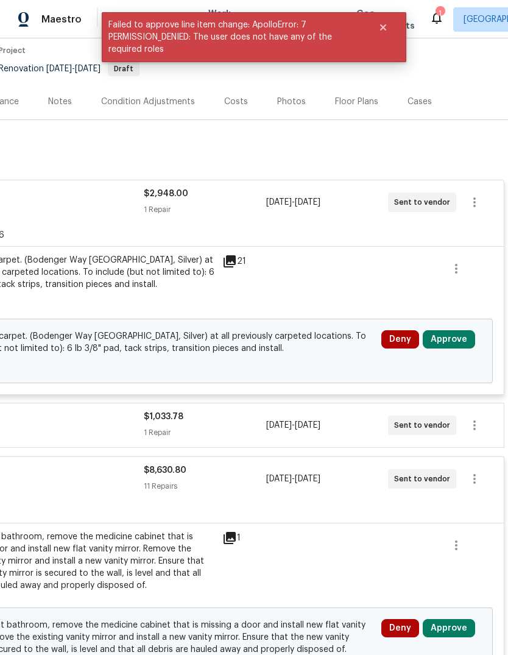  Describe the element at coordinates (62, 19) in the screenshot. I see `span: Maestro` at that location.